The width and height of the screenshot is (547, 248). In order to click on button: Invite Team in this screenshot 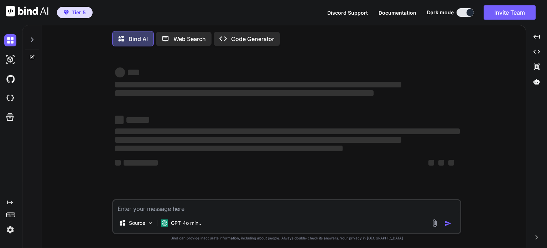, I will do `click(510, 12)`.